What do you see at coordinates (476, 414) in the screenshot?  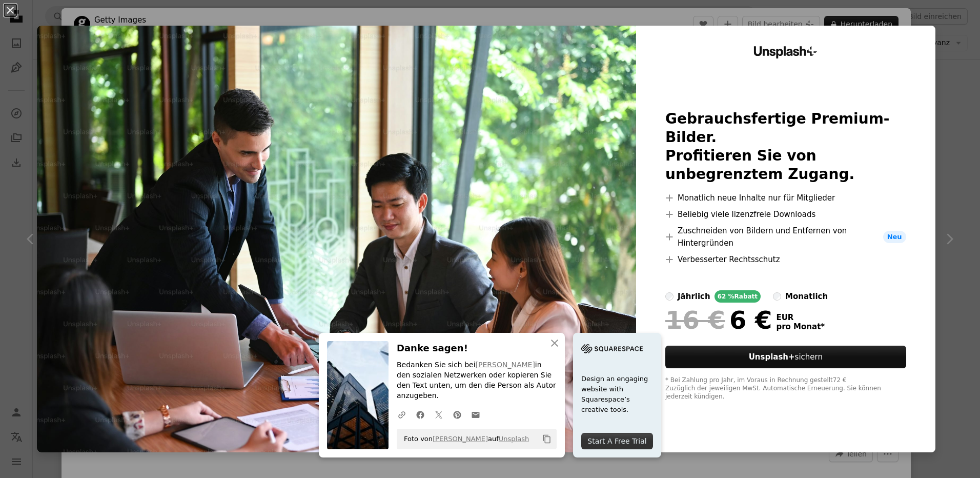 I see `a: Via E-Mail teilen teilen` at bounding box center [476, 414].